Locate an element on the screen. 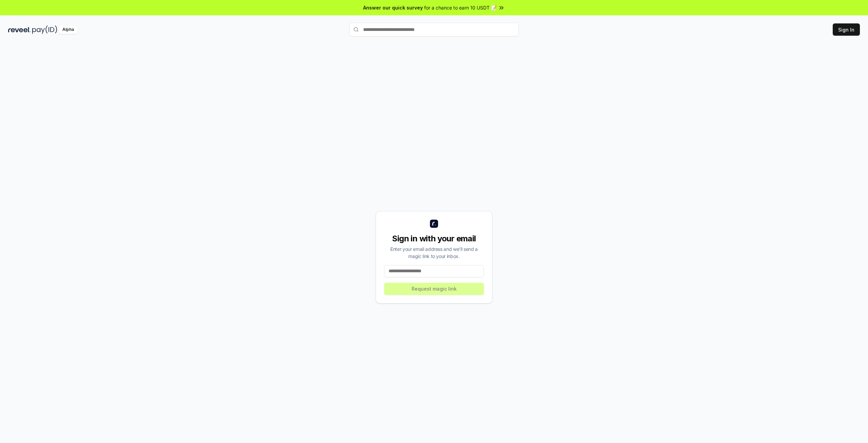 The height and width of the screenshot is (443, 868). div: Sign in with your email is located at coordinates (434, 238).